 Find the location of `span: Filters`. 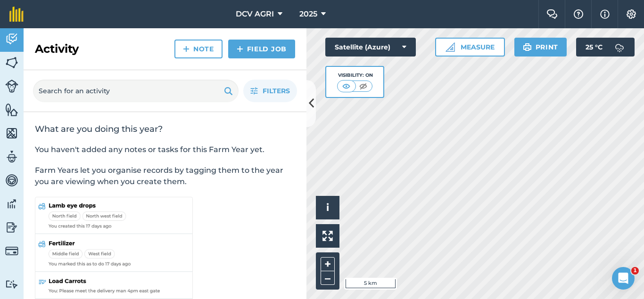

span: Filters is located at coordinates (276, 91).